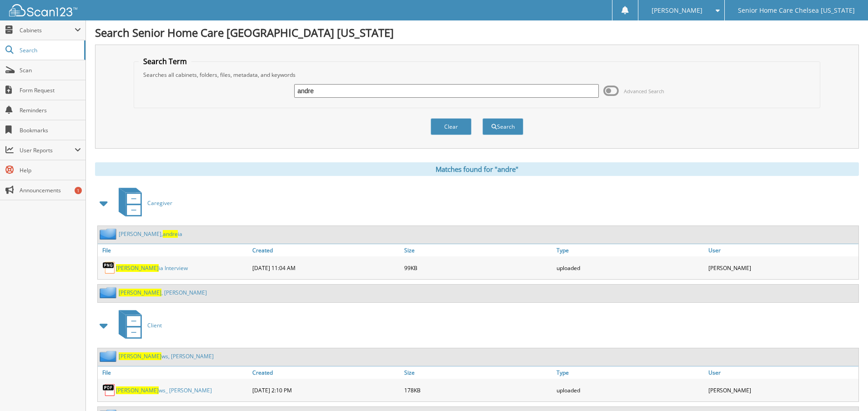 The width and height of the screenshot is (868, 411). Describe the element at coordinates (50, 170) in the screenshot. I see `span: Help` at that location.